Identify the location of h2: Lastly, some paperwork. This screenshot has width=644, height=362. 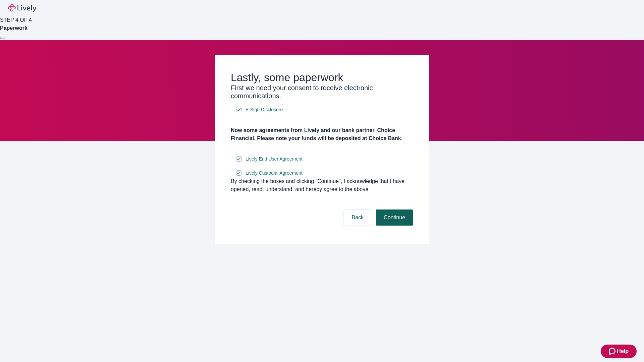
(322, 78).